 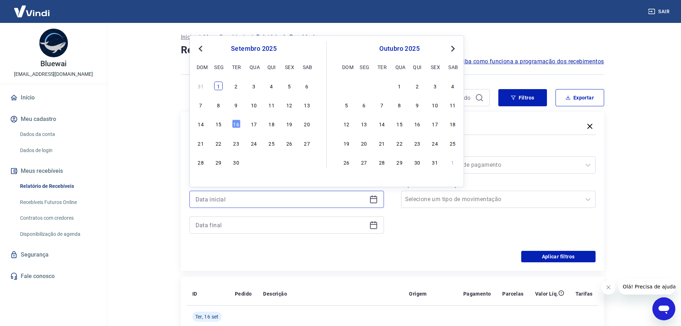 What do you see at coordinates (364, 105) in the screenshot?
I see `div: Choose segunda-feira, 6 de outubro de 2025` at bounding box center [364, 105].